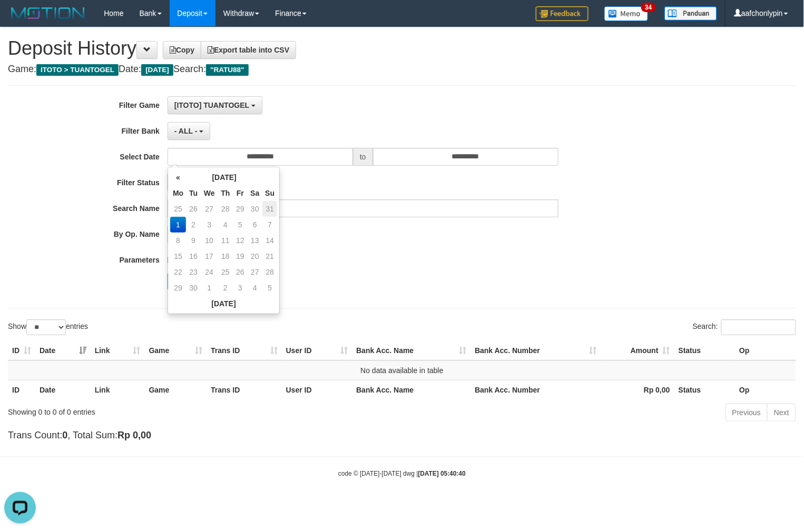 The width and height of the screenshot is (804, 532). What do you see at coordinates (194, 194) in the screenshot?
I see `th: Tu` at bounding box center [194, 194].